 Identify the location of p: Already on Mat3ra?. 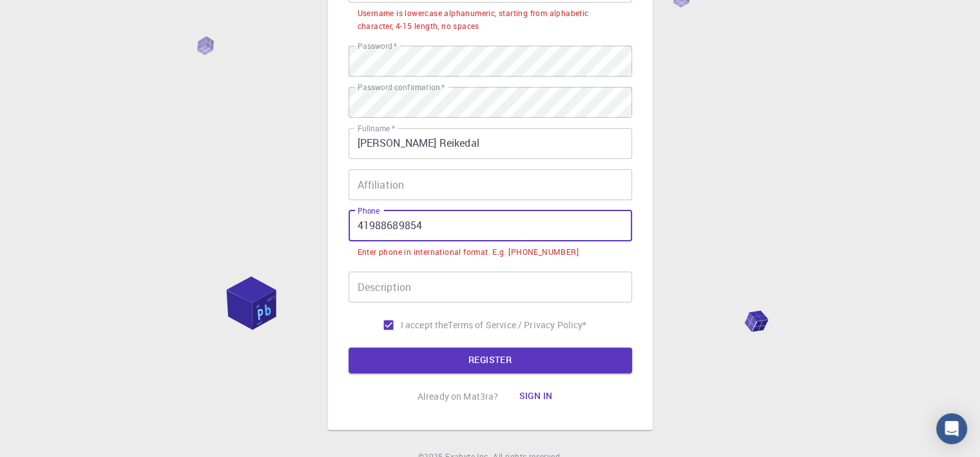
(458, 397).